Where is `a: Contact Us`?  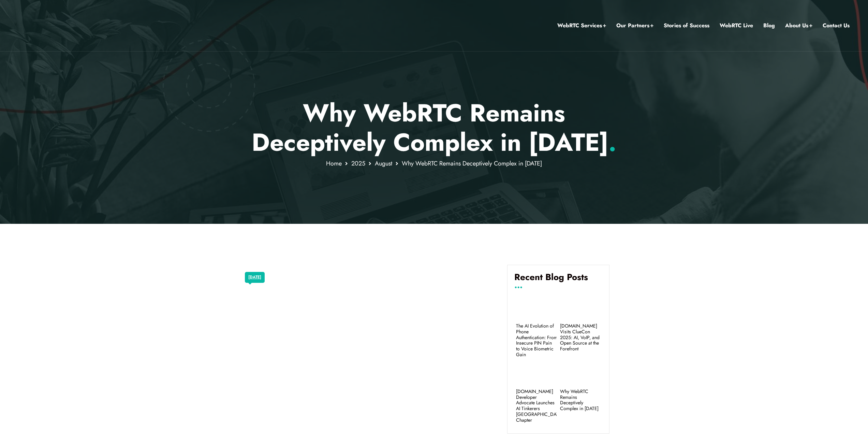
a: Contact Us is located at coordinates (836, 26).